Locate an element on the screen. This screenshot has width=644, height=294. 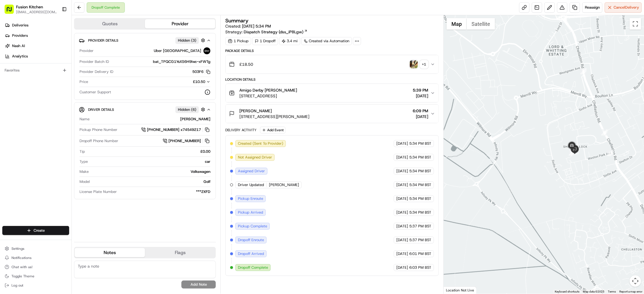
span: 5:39 PM is located at coordinates (420, 90).